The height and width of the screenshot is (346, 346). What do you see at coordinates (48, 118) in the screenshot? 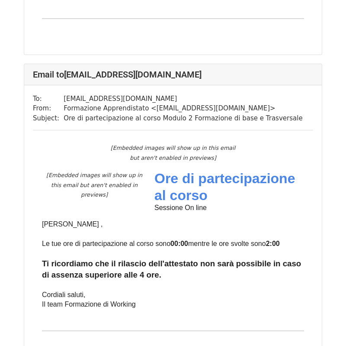
I see `td: Subject:` at bounding box center [48, 118].